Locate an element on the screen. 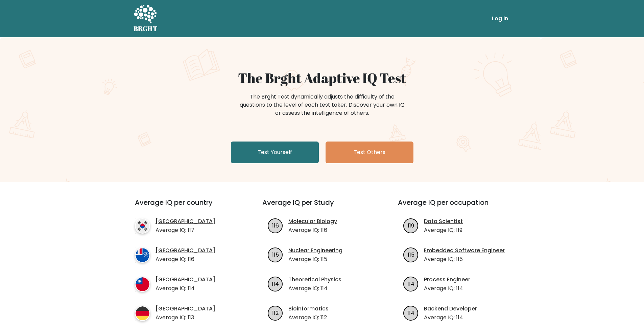 This screenshot has height=324, width=644. h3: Average IQ per Study is located at coordinates (322, 206).